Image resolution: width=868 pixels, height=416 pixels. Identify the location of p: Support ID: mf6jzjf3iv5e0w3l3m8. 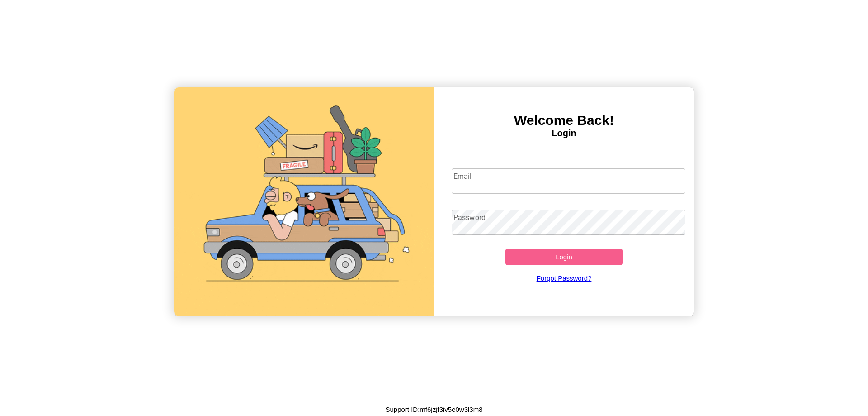
(434, 409).